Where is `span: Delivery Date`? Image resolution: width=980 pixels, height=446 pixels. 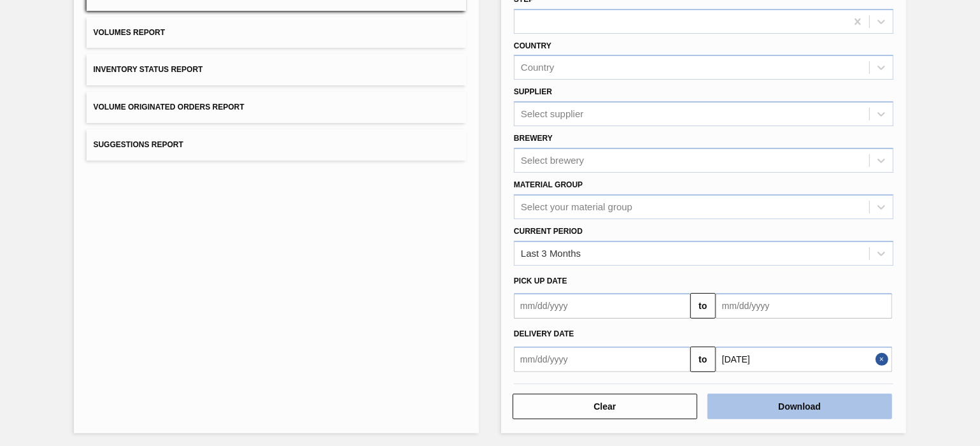 span: Delivery Date is located at coordinates (543, 334).